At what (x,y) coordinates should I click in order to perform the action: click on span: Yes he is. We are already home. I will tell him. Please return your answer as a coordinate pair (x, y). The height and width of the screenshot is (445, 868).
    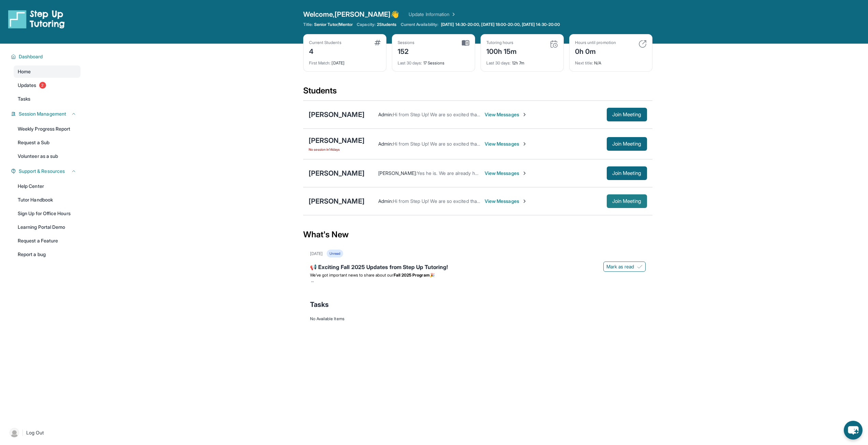
    Looking at the image, I should click on (465, 173).